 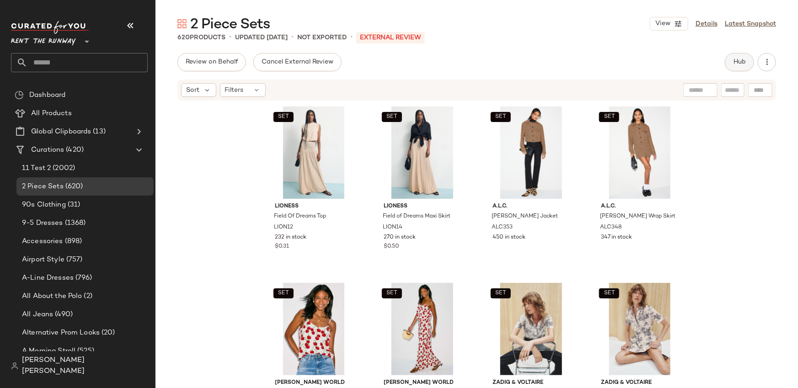 I want to click on img: ZDV106.jpg, so click(x=639, y=329).